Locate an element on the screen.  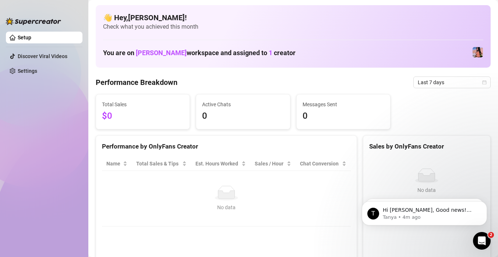
th: Chat Conversion is located at coordinates (323, 164).